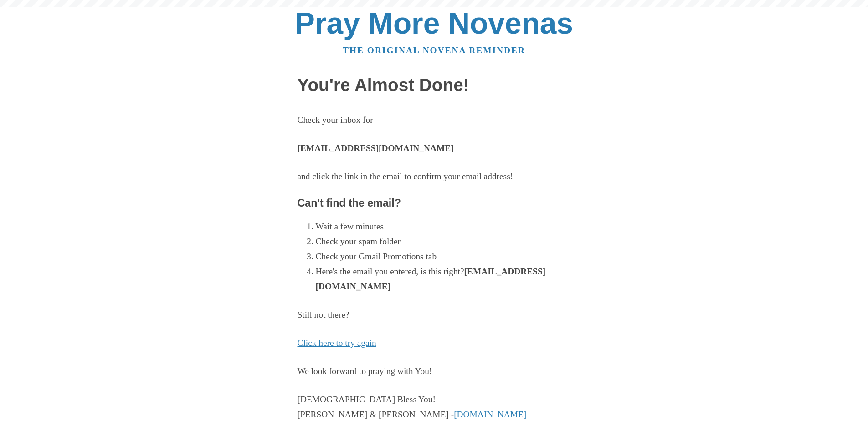 This screenshot has width=868, height=430. What do you see at coordinates (434, 177) in the screenshot?
I see `p: and click the link in the email to confirm your email address!` at bounding box center [434, 177].